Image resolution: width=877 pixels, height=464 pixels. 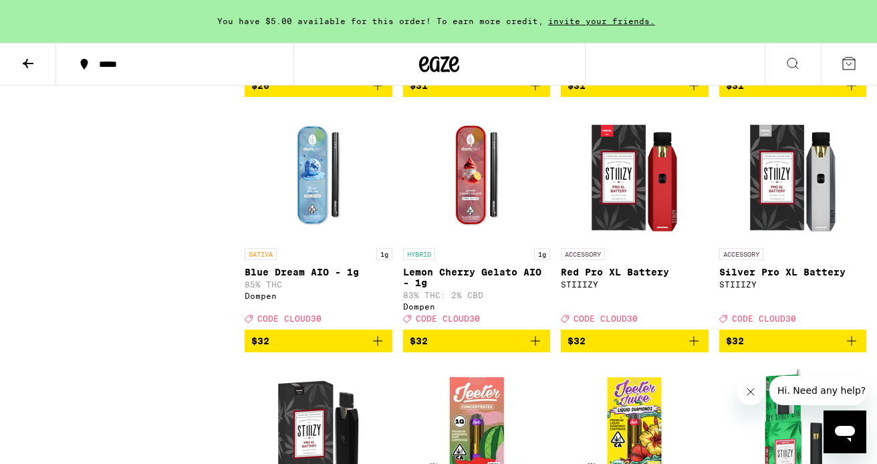 What do you see at coordinates (602, 21) in the screenshot?
I see `span: invite your friends.` at bounding box center [602, 21].